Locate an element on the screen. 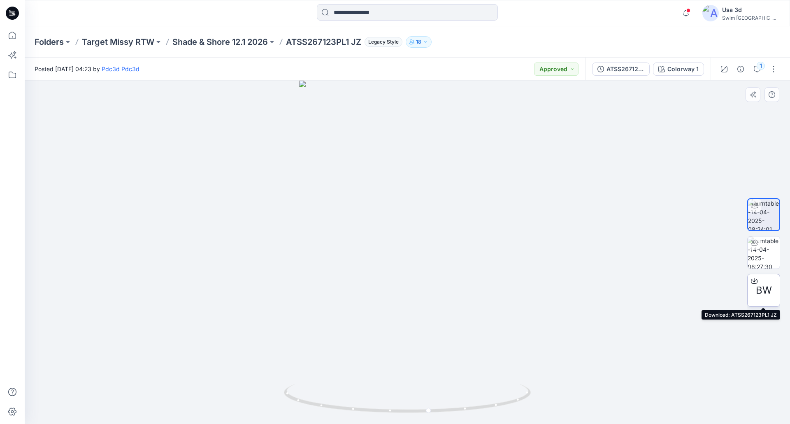 The height and width of the screenshot is (424, 790). p: Target Missy RTW is located at coordinates (118, 42).